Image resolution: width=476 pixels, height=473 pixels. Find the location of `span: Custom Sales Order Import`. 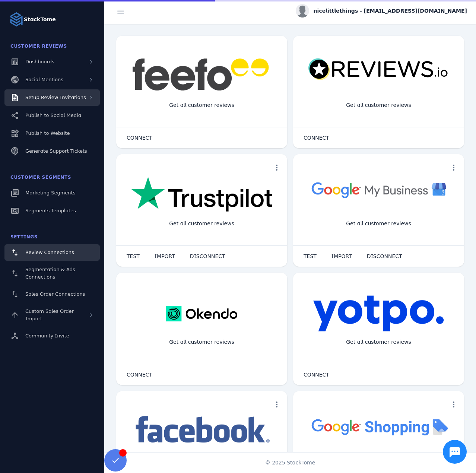

span: Custom Sales Order Import is located at coordinates (49, 315).